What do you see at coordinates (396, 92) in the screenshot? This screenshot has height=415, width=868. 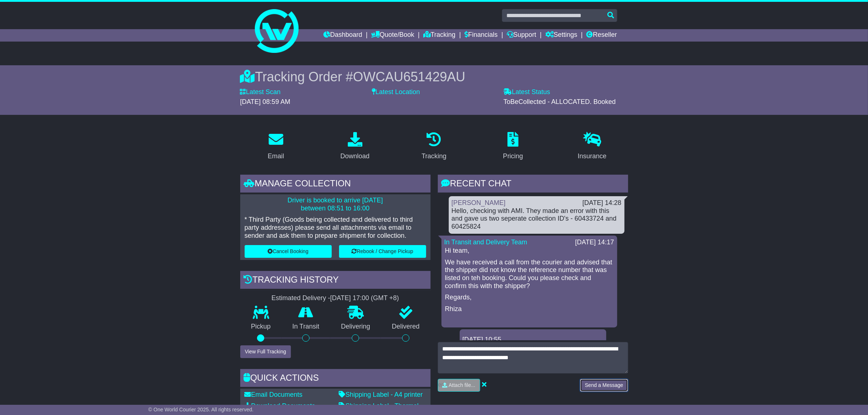 I see `label: Latest Location` at bounding box center [396, 92].